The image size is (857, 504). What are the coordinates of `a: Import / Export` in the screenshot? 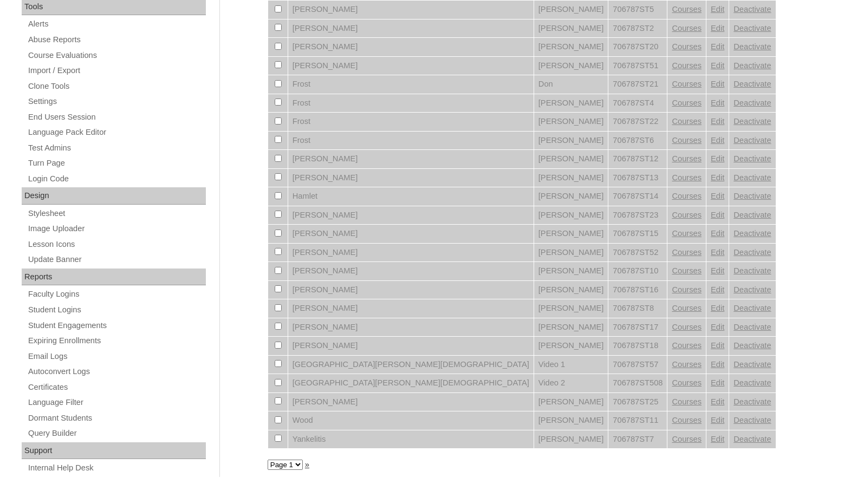 It's located at (116, 71).